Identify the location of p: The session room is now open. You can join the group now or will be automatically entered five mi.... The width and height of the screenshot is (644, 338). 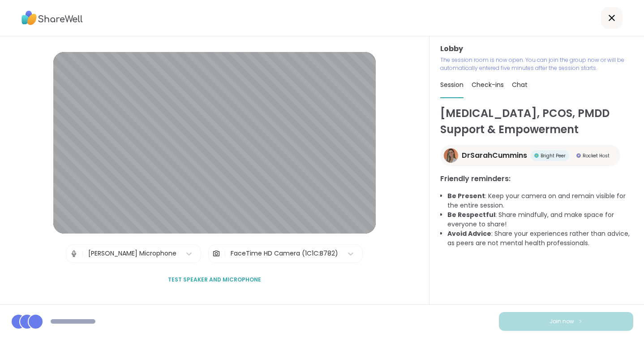
(537, 64).